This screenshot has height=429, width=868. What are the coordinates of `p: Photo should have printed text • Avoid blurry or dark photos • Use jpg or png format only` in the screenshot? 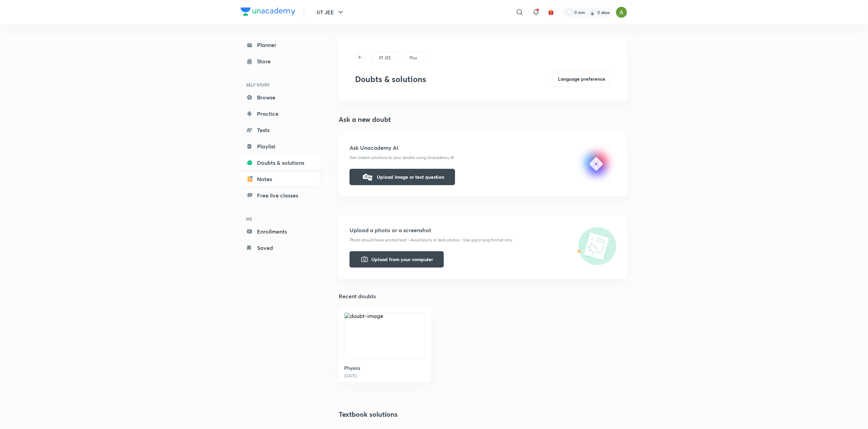 It's located at (483, 240).